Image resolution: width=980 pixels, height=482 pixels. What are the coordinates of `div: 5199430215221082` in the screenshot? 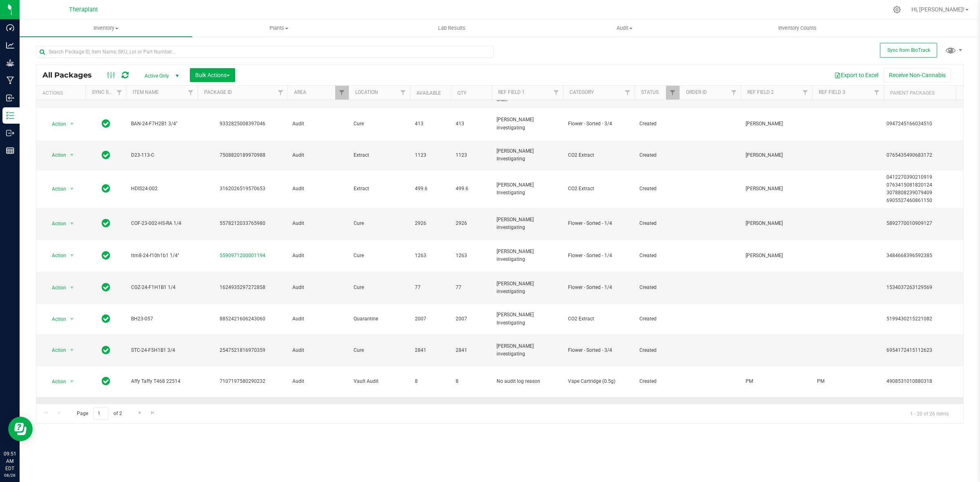 It's located at (925, 319).